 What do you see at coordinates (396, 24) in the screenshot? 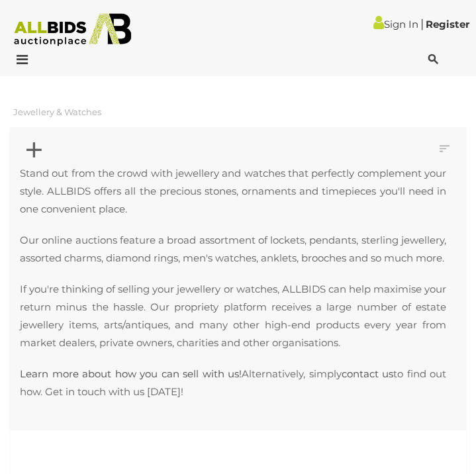
I see `a: Sign In` at bounding box center [396, 24].